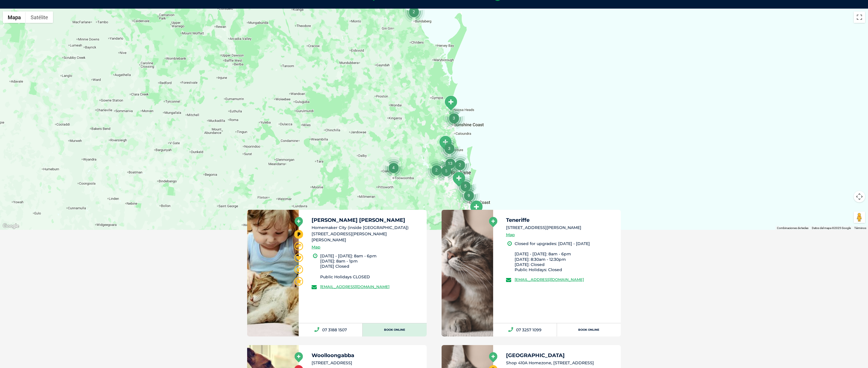  Describe the element at coordinates (450, 163) in the screenshot. I see `div: 13` at that location.